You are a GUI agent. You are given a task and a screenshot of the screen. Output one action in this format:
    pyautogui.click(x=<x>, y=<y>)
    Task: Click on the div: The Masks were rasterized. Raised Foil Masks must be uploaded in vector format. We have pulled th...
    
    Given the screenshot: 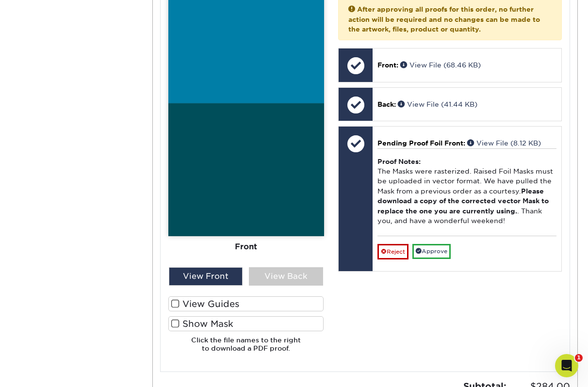 What is the action you would take?
    pyautogui.click(x=467, y=192)
    